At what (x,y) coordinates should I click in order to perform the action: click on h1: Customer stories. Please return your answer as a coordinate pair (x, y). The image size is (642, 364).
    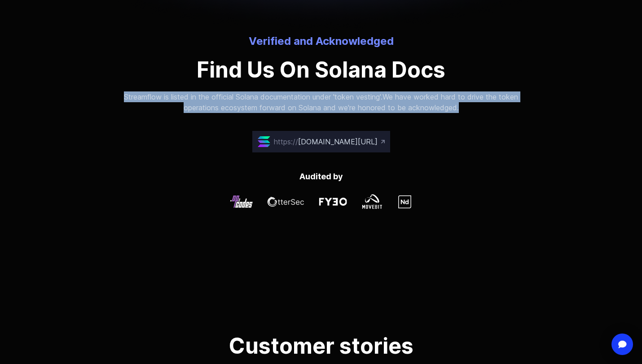
    Looking at the image, I should click on (321, 341).